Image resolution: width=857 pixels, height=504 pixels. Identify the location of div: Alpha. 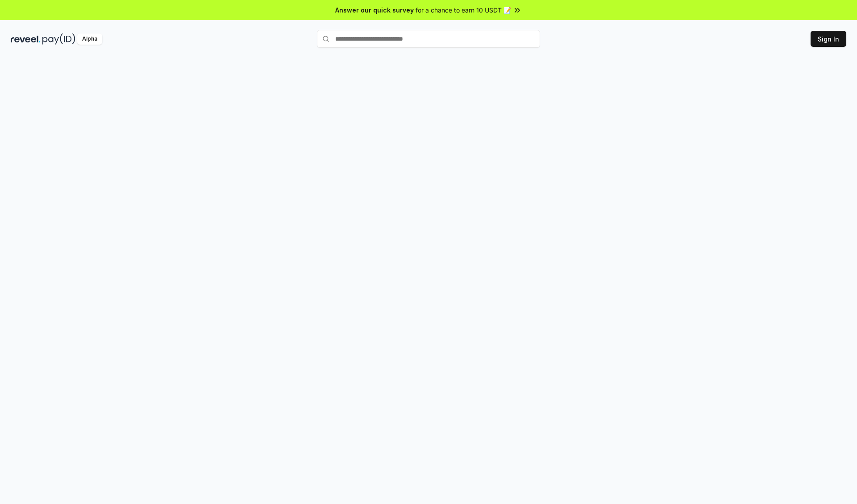
(90, 39).